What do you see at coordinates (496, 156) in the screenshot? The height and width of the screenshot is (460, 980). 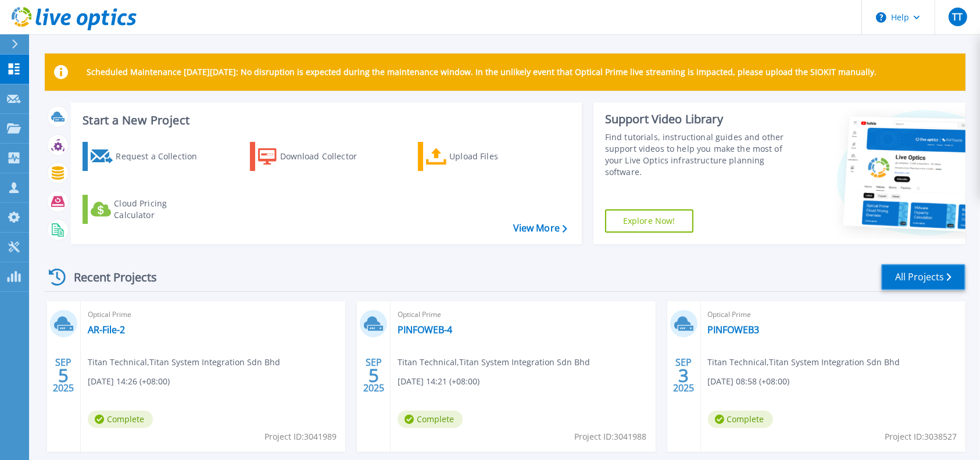 I see `div: Upload Files` at bounding box center [496, 156].